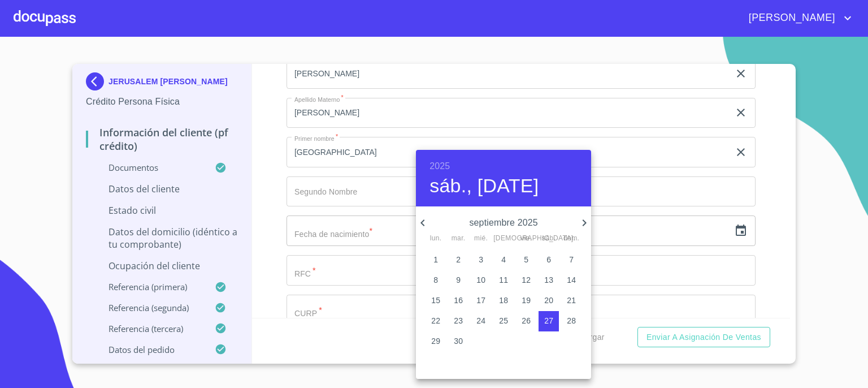 This screenshot has height=388, width=868. Describe the element at coordinates (459, 321) in the screenshot. I see `button: 23` at that location.